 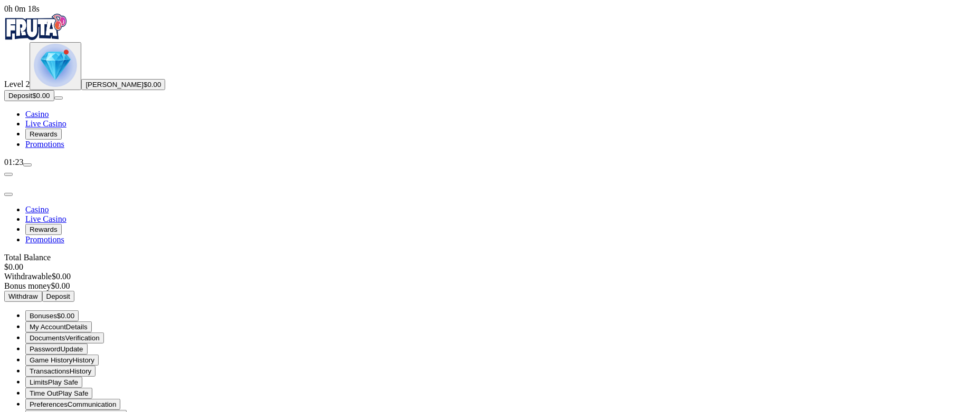 I want to click on span: Update, so click(x=72, y=349).